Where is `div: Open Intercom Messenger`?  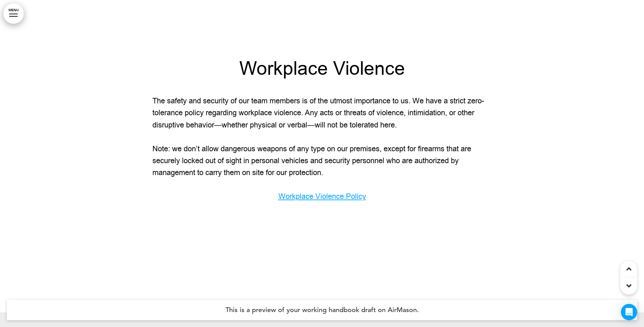
div: Open Intercom Messenger is located at coordinates (629, 312).